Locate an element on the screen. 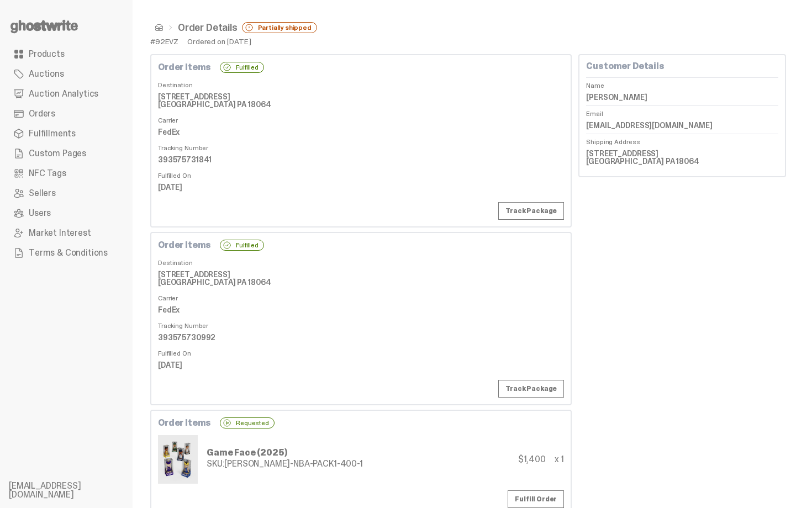 Image resolution: width=812 pixels, height=508 pixels. span: Auctions is located at coordinates (46, 74).